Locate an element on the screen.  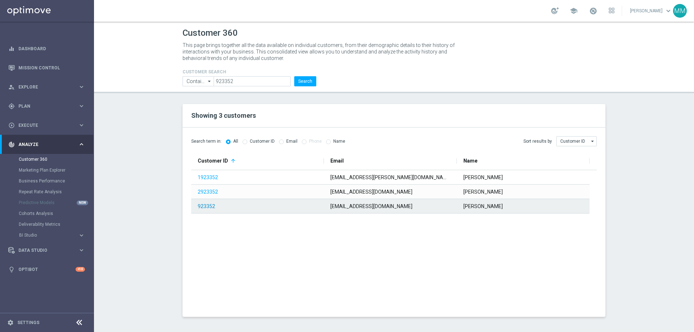
i: lightbulb is located at coordinates (12, 270).